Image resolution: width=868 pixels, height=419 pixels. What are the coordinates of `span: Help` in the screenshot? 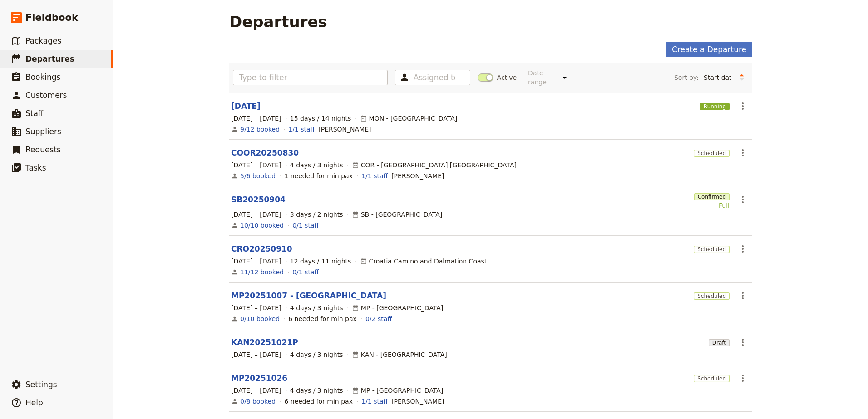 It's located at (34, 403).